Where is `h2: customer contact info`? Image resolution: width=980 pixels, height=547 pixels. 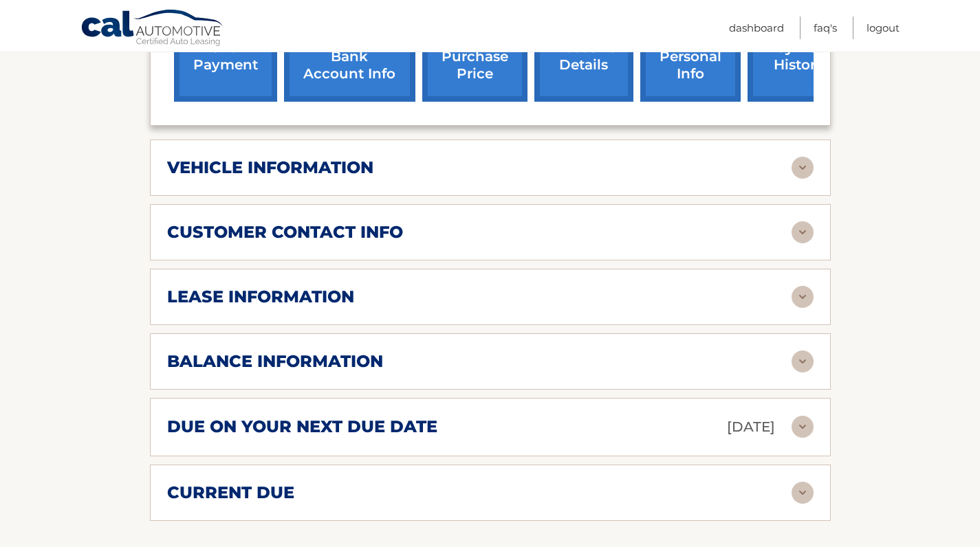 h2: customer contact info is located at coordinates (284, 232).